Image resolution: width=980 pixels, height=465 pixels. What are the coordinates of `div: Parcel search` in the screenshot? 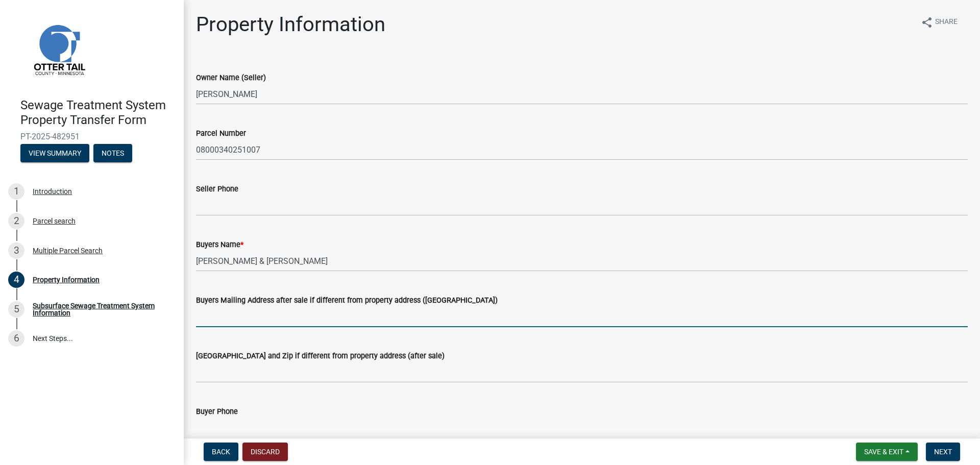 It's located at (54, 221).